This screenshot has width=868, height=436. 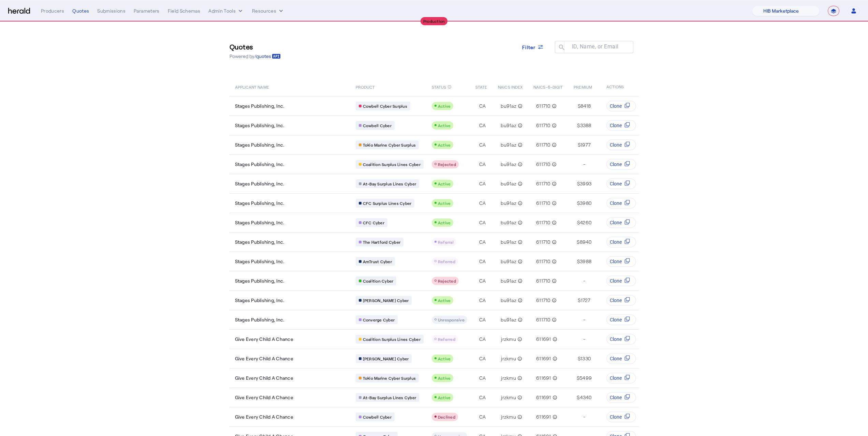 What do you see at coordinates (586, 359) in the screenshot?
I see `span: 1330` at bounding box center [586, 359].